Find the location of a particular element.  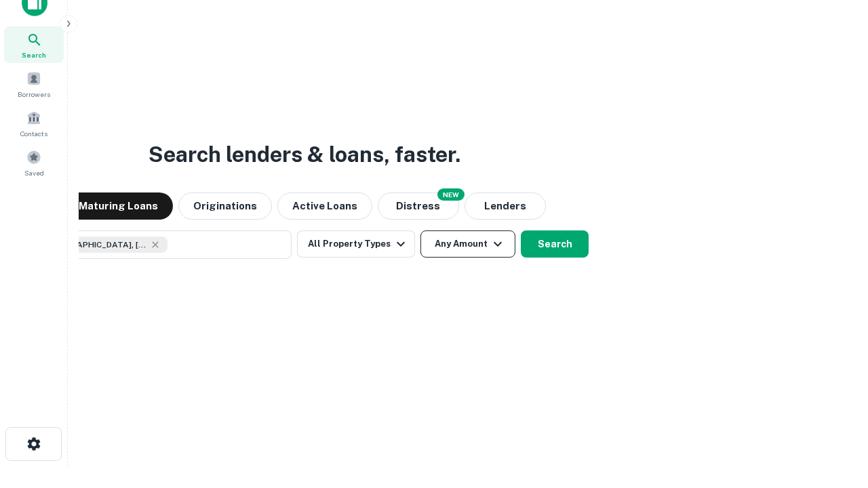

button: Maturing Loans is located at coordinates (118, 206).